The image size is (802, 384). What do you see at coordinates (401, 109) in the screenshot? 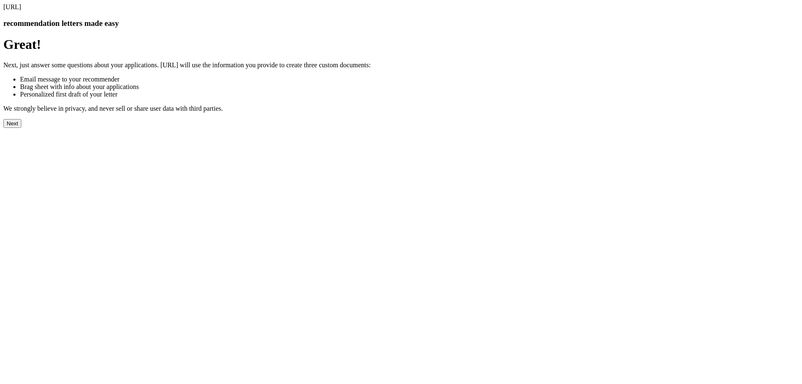
I see `p: We strongly believe in privacy, and never sell or share user data with third parties.` at bounding box center [401, 109].